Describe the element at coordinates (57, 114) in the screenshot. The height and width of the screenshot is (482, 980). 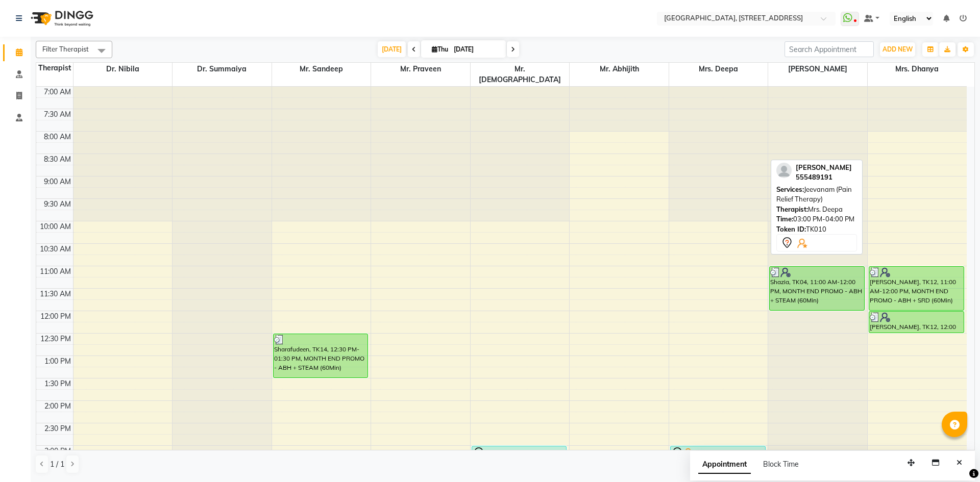
I see `div: 7:30 AM` at that location.